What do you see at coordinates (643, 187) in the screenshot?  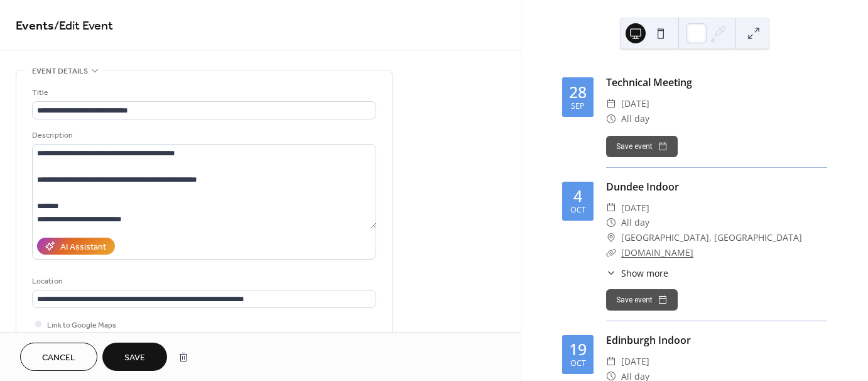 I see `a: Dundee Indoor` at bounding box center [643, 187].